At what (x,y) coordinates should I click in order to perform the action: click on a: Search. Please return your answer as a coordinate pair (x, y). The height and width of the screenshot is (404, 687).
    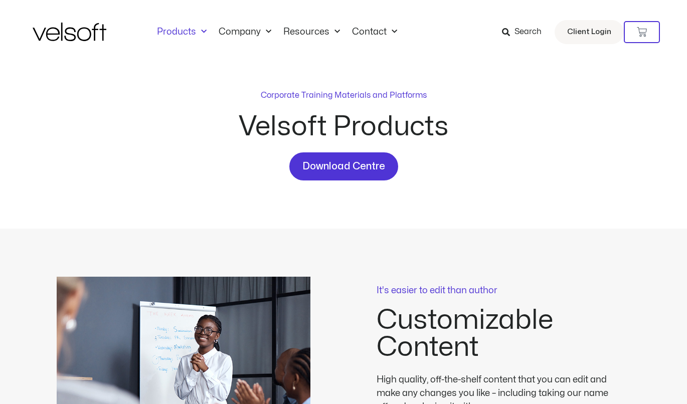
    Looking at the image, I should click on (525, 32).